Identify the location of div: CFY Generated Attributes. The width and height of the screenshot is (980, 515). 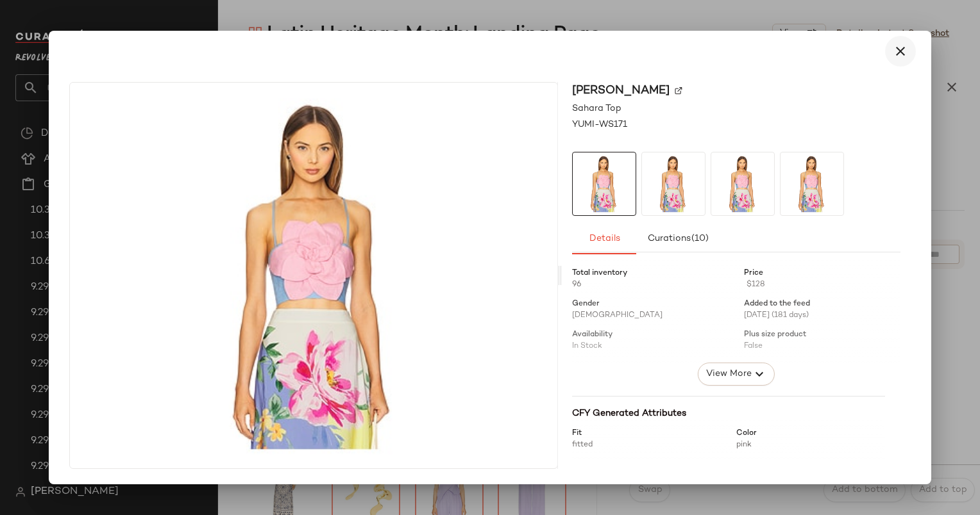
(728, 413).